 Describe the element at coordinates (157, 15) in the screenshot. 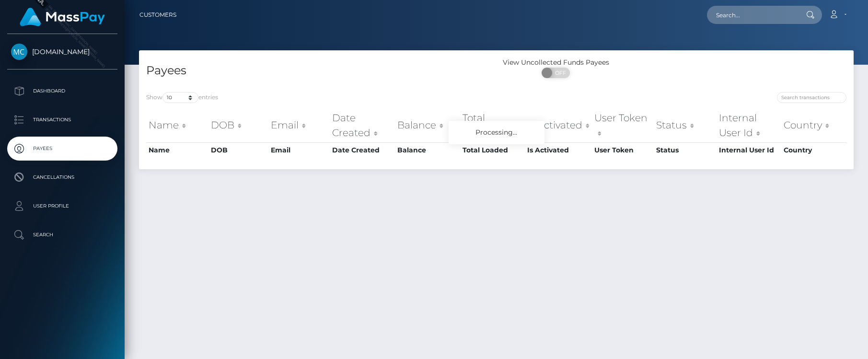

I see `a: Customers` at that location.